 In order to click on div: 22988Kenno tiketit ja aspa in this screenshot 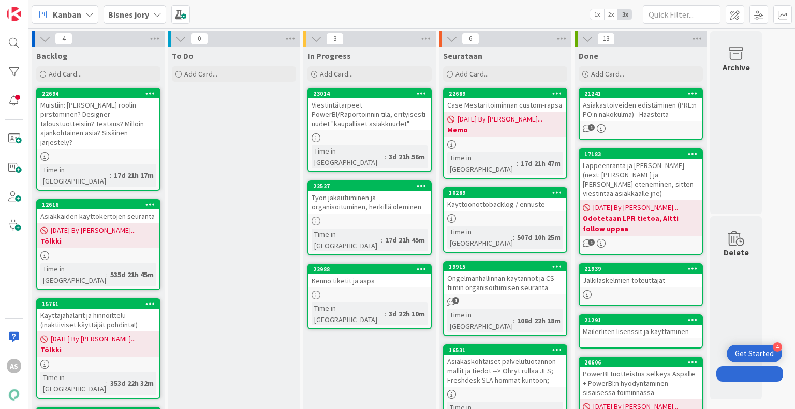, I will do `click(369, 276)`.